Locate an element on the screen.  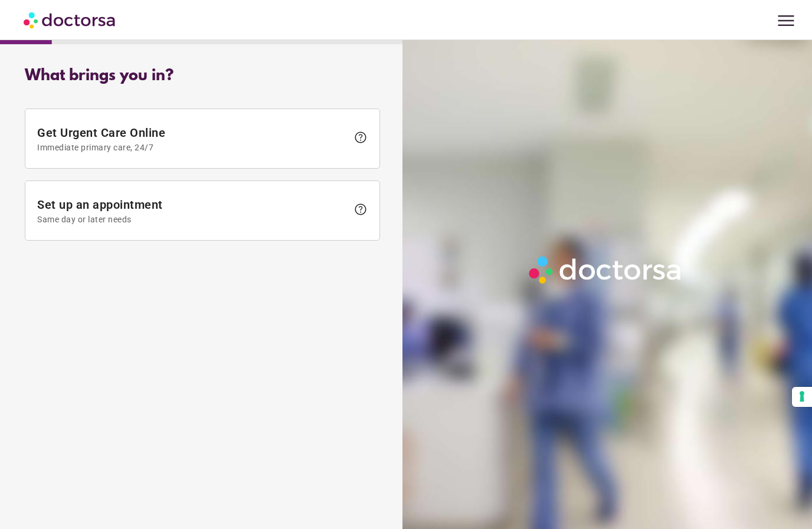
span: Same day or later needs is located at coordinates (192, 219).